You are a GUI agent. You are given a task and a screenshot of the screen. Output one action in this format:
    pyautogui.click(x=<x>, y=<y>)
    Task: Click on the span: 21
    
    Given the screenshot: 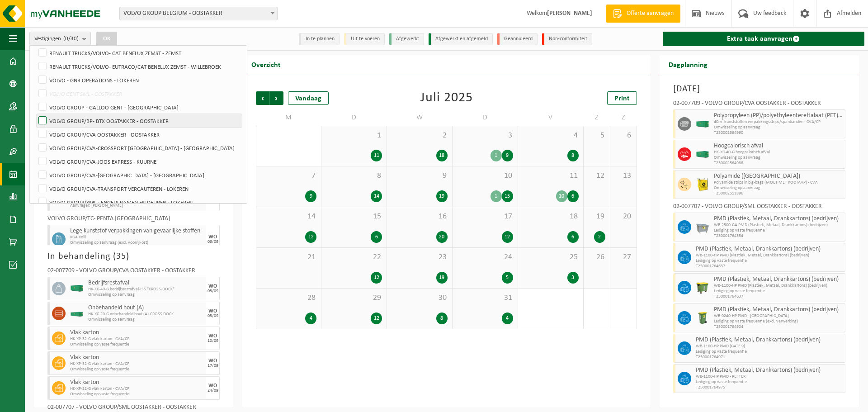 What is the action you would take?
    pyautogui.click(x=288, y=258)
    